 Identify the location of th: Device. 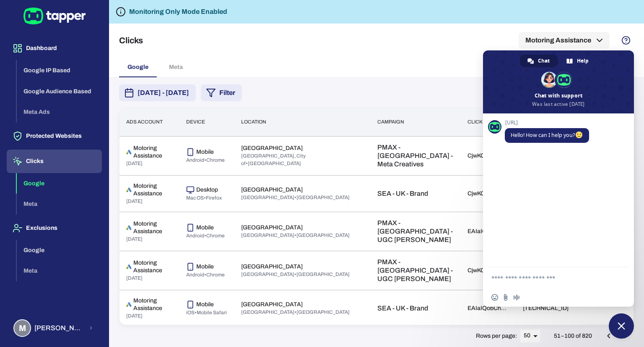
(207, 122).